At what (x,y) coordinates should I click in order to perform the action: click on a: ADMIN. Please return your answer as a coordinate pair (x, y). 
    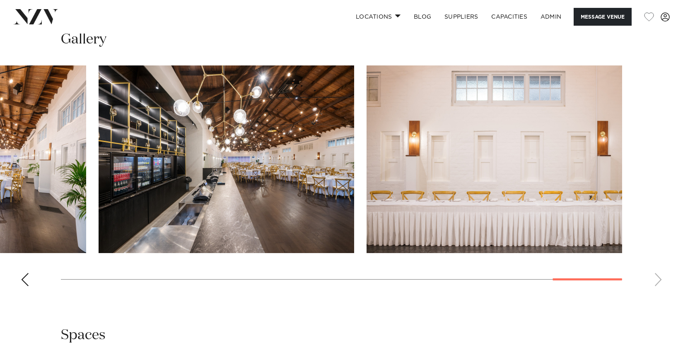
    Looking at the image, I should click on (551, 17).